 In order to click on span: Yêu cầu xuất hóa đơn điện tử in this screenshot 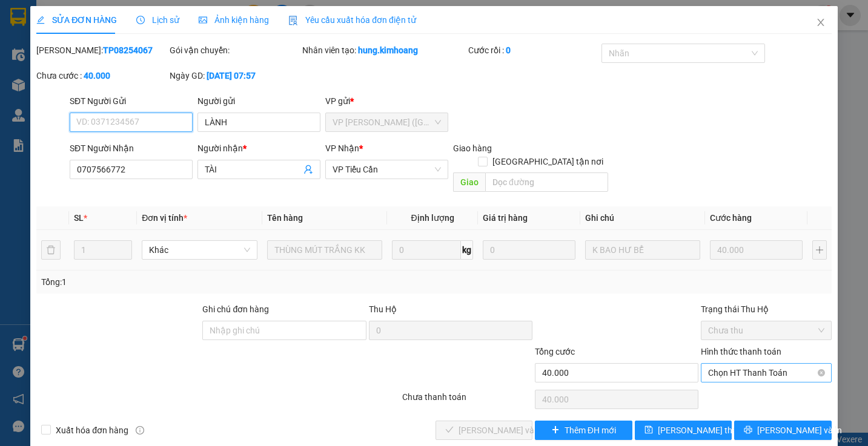, I will do `click(352, 20)`.